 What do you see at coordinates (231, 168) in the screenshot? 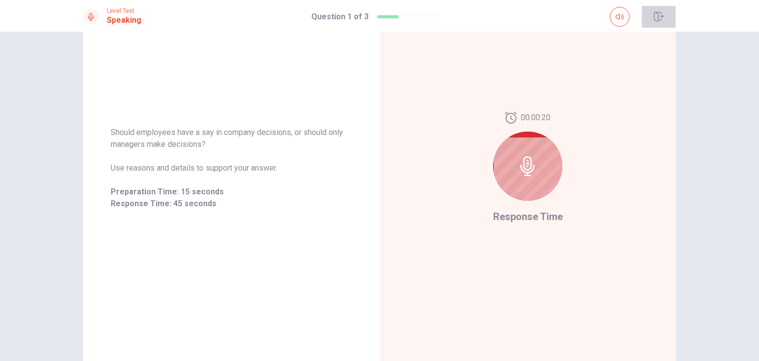
I see `span: Use reasons and details to support your answer.` at bounding box center [231, 168].